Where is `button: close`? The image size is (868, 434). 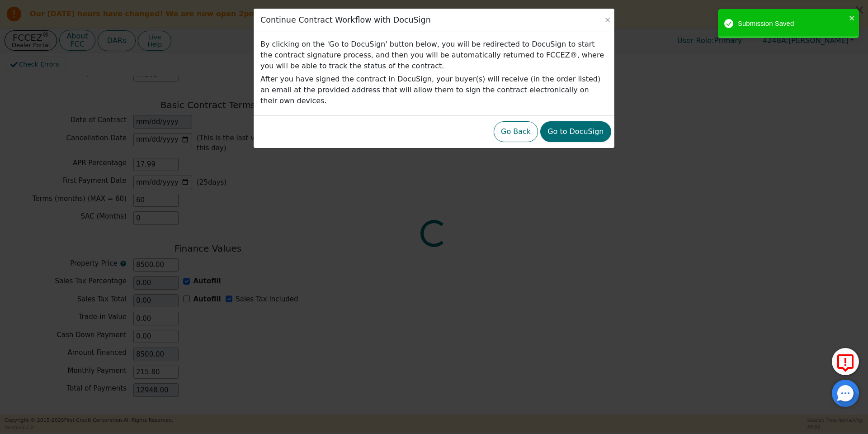
button: close is located at coordinates (852, 18).